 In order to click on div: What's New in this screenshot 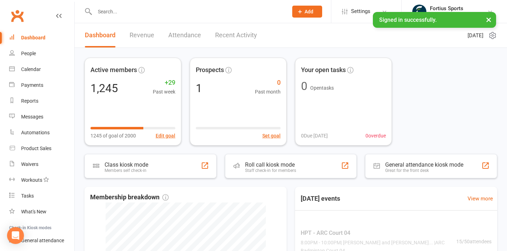, I will do `click(34, 212)`.